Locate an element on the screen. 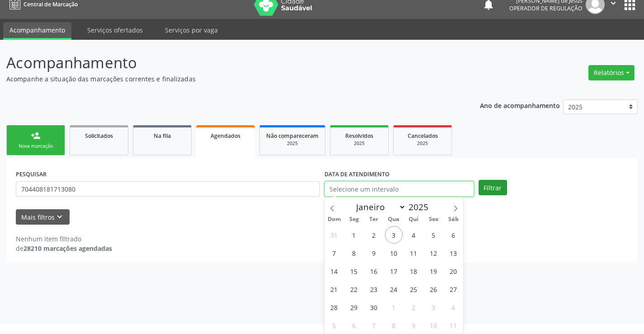  span: Outubro 9, 2025 is located at coordinates (414, 325).